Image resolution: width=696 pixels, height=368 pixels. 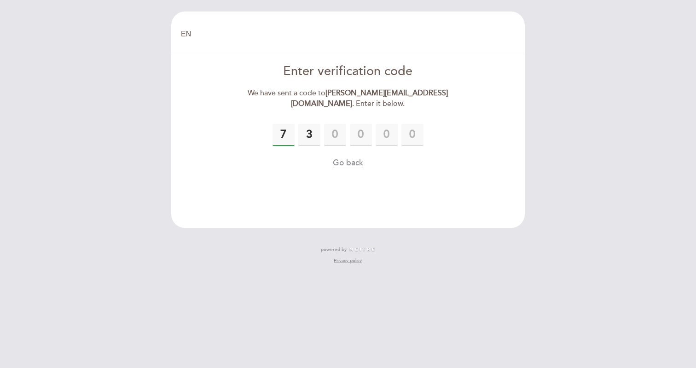 I want to click on a: Privacy policy, so click(x=347, y=260).